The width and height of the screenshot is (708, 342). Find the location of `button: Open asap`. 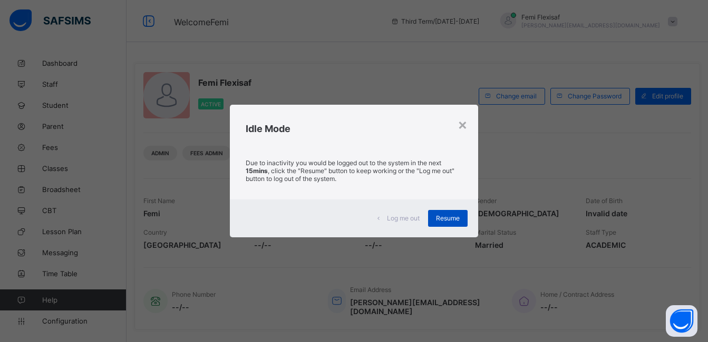

button: Open asap is located at coordinates (681, 321).